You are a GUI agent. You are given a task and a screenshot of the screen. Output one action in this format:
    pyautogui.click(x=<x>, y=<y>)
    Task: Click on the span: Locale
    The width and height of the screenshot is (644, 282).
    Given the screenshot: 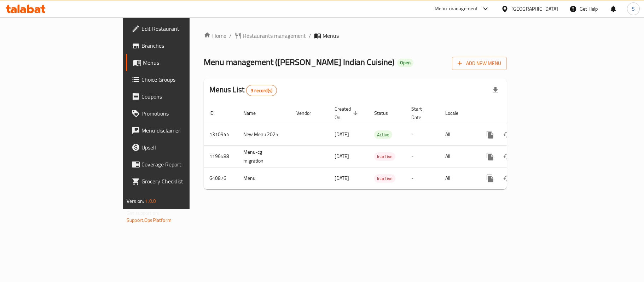 What is the action you would take?
    pyautogui.click(x=456, y=113)
    